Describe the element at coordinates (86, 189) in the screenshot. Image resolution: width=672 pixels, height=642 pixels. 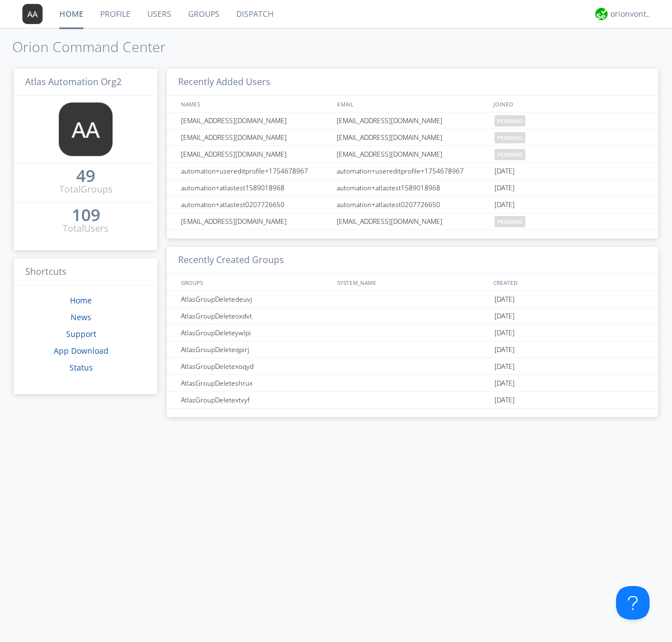
I see `div: Total Groups` at that location.